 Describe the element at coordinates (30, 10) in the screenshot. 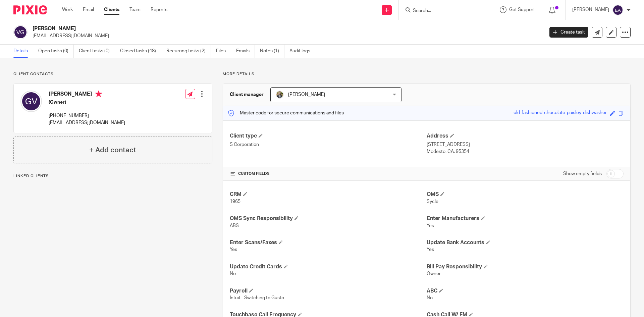

I see `img: Pixie` at that location.